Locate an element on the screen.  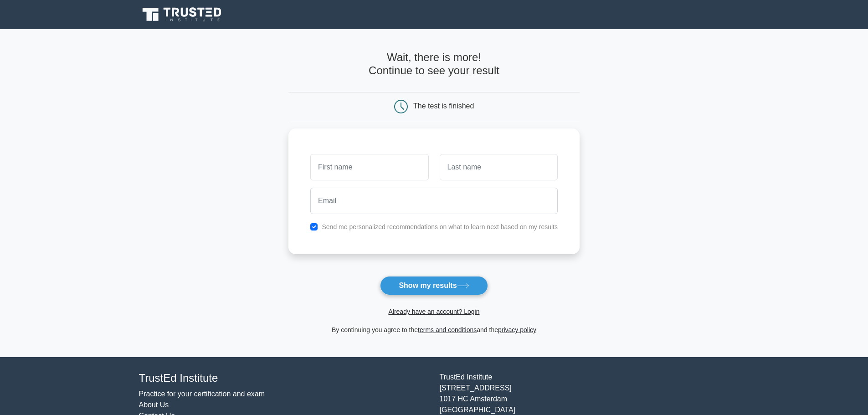
a: terms and conditions is located at coordinates (447, 330).